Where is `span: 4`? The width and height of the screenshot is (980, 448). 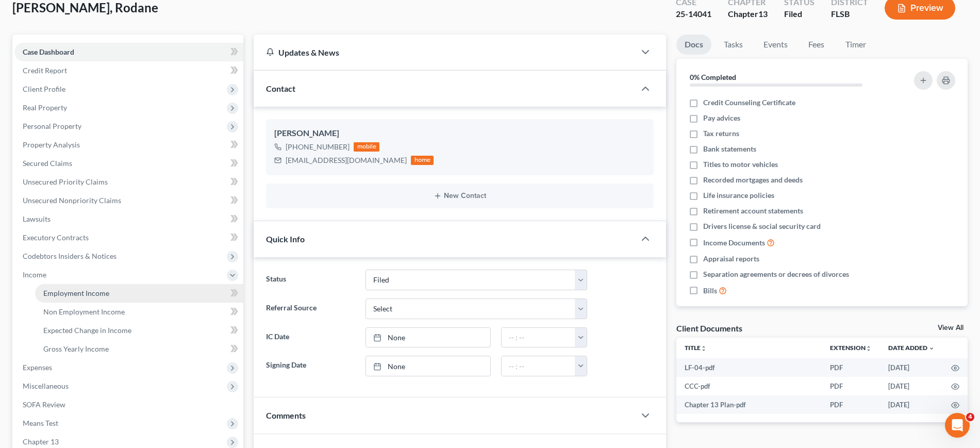
span: 4 is located at coordinates (970, 417).